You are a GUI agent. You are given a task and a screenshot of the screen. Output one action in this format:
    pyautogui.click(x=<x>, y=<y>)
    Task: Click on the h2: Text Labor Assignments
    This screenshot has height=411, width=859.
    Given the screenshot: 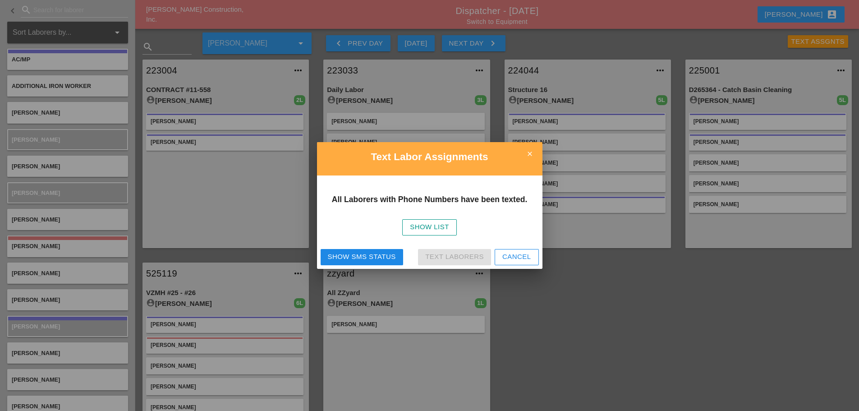 What is the action you would take?
    pyautogui.click(x=430, y=157)
    